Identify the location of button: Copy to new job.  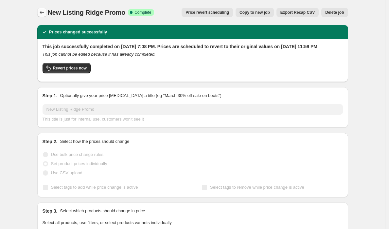
(255, 12).